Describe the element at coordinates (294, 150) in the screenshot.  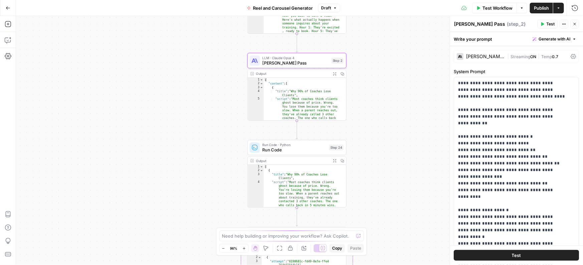
I see `span: Run Code` at that location.